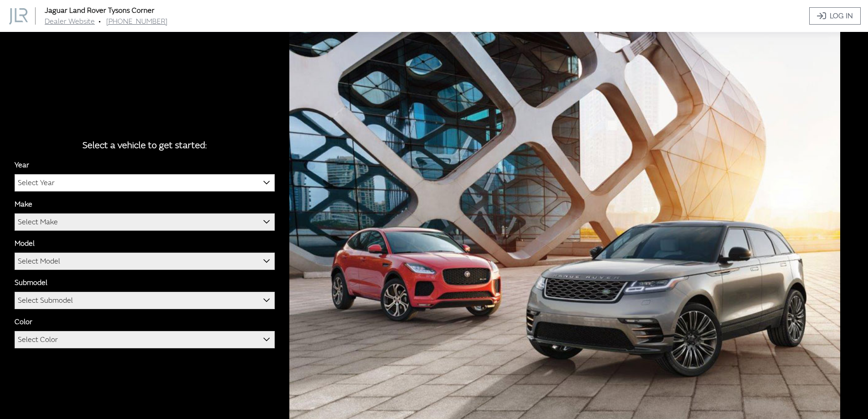 The width and height of the screenshot is (868, 419). I want to click on a: Jaguar Land Rover Tysons Corner, so click(99, 11).